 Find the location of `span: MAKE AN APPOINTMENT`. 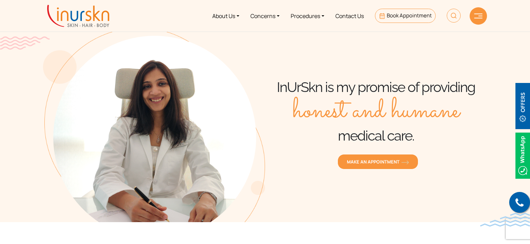

span: MAKE AN APPOINTMENT is located at coordinates (378, 162).